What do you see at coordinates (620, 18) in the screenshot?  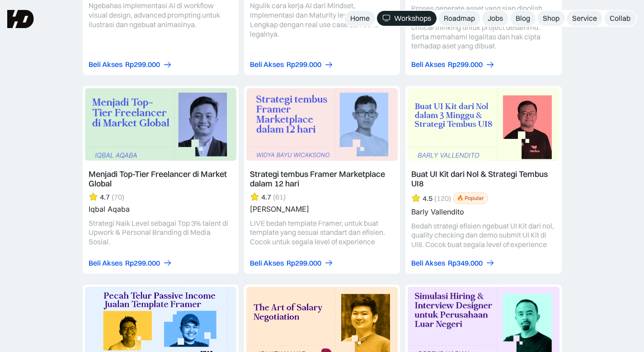 I see `a: Collab` at bounding box center [620, 18].